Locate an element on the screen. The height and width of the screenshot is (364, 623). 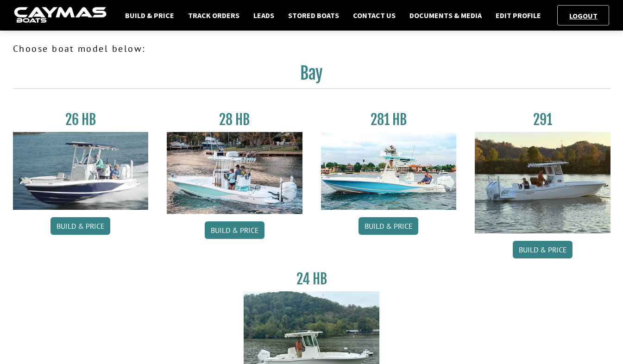
h3: 28 HB is located at coordinates (234, 120).